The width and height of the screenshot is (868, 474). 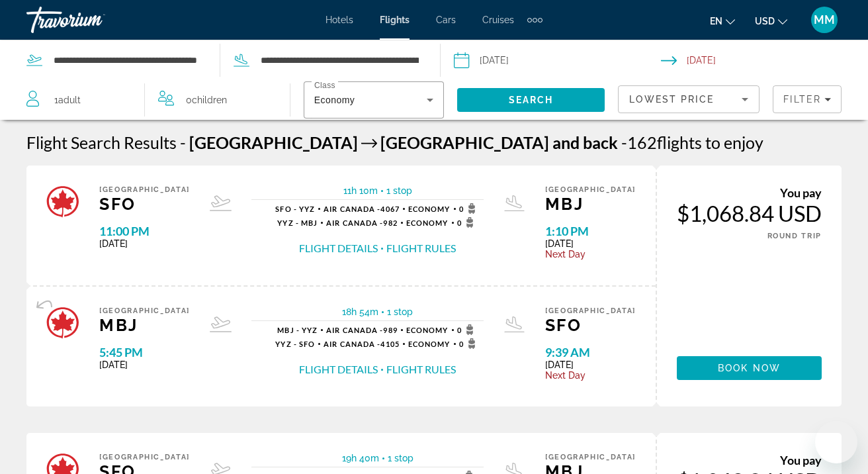 I want to click on span: Cruises, so click(x=498, y=20).